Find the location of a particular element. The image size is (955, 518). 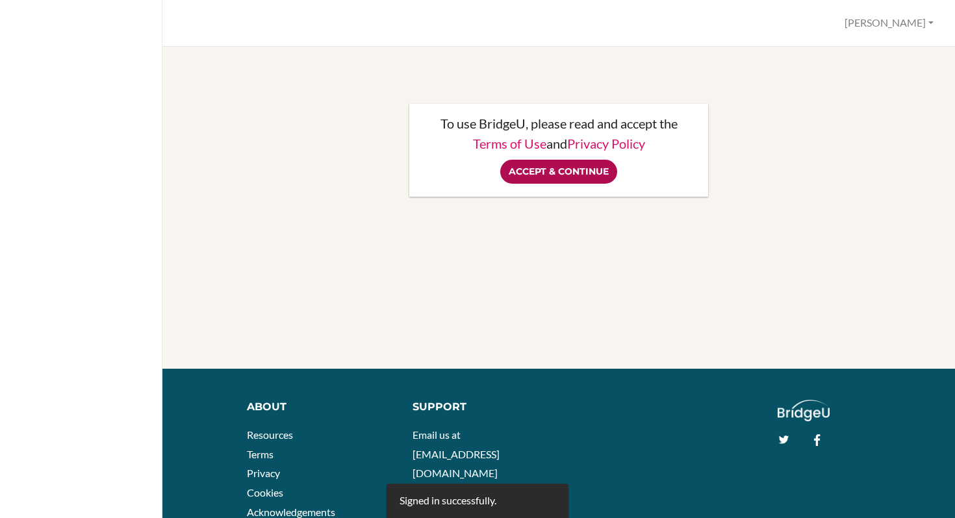

div: Support is located at coordinates (481, 407).